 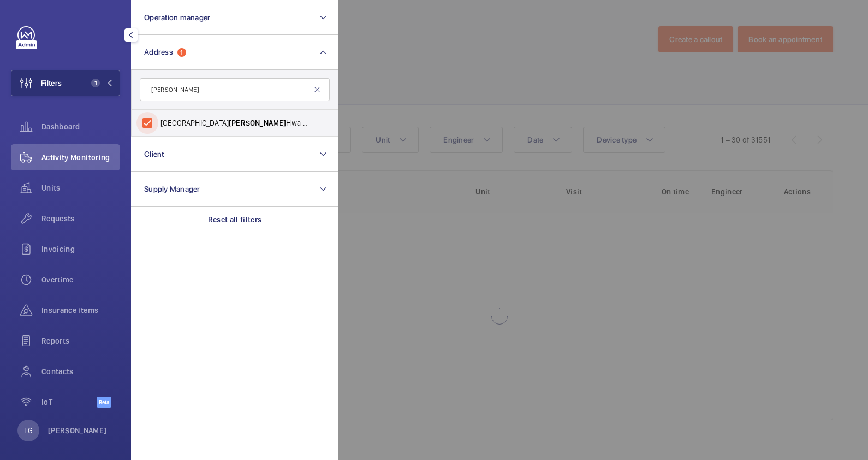 I want to click on p: EG, so click(x=28, y=430).